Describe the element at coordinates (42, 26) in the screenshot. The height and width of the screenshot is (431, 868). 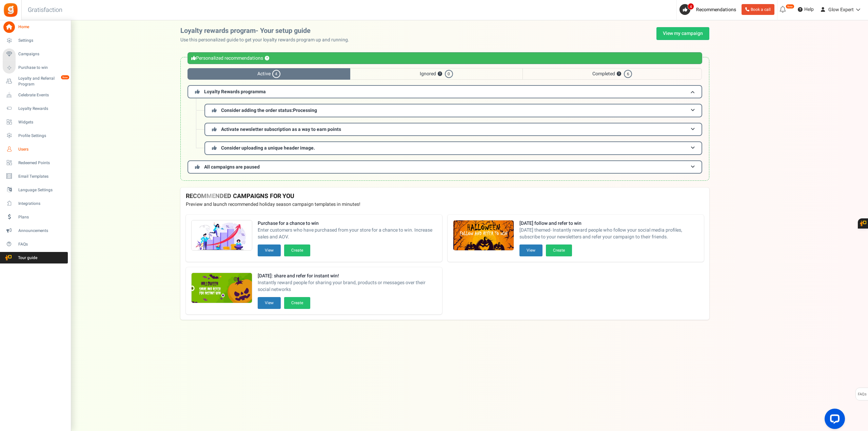
I see `span: Home` at that location.